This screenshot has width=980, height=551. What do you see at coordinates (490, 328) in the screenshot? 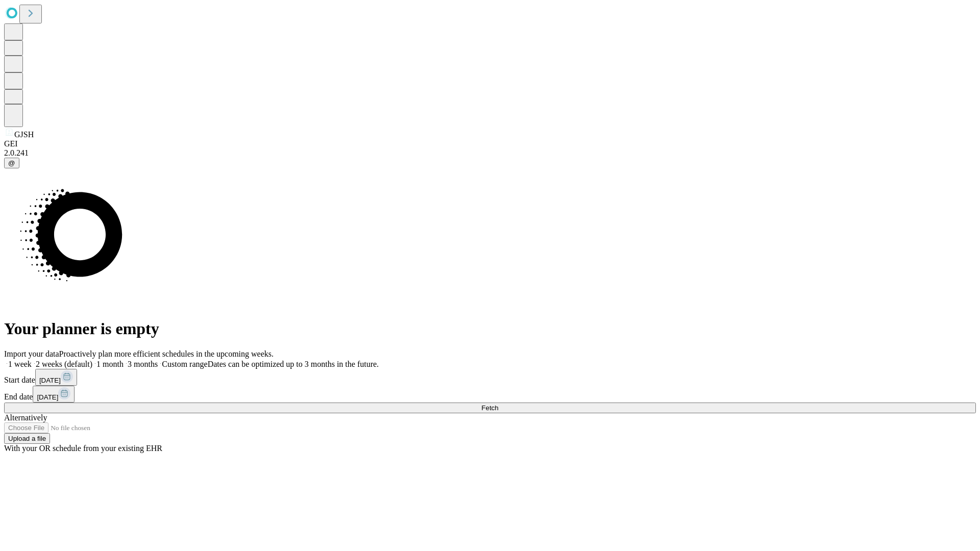
I see `h1: Your planner is empty` at bounding box center [490, 328].